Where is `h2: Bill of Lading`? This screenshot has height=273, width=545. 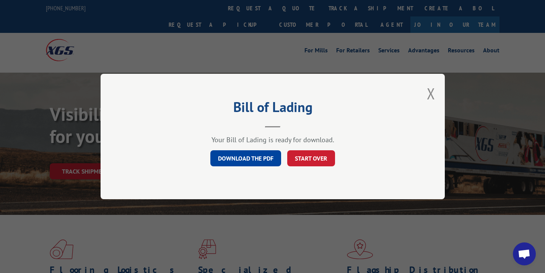 h2: Bill of Lading is located at coordinates (273, 109).